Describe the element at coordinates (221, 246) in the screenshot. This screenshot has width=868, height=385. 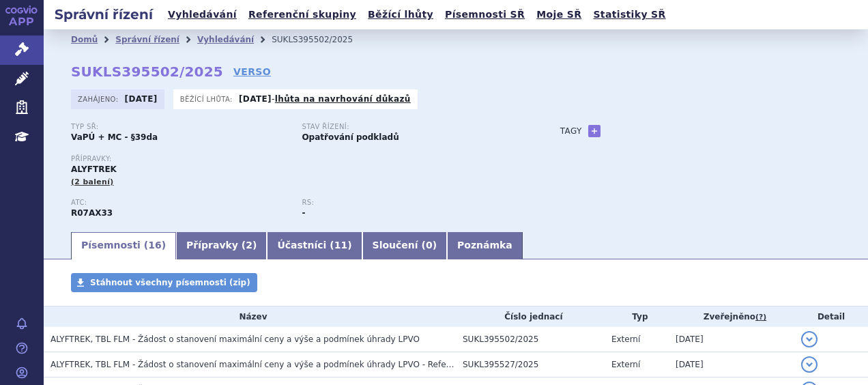
I see `a: Přípravky (2)` at that location.